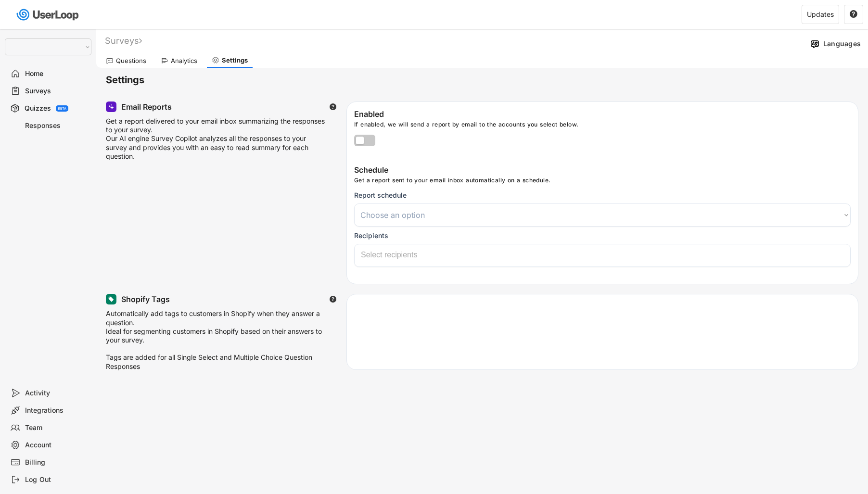  What do you see at coordinates (370, 236) in the screenshot?
I see `div: Recipients` at bounding box center [370, 236].